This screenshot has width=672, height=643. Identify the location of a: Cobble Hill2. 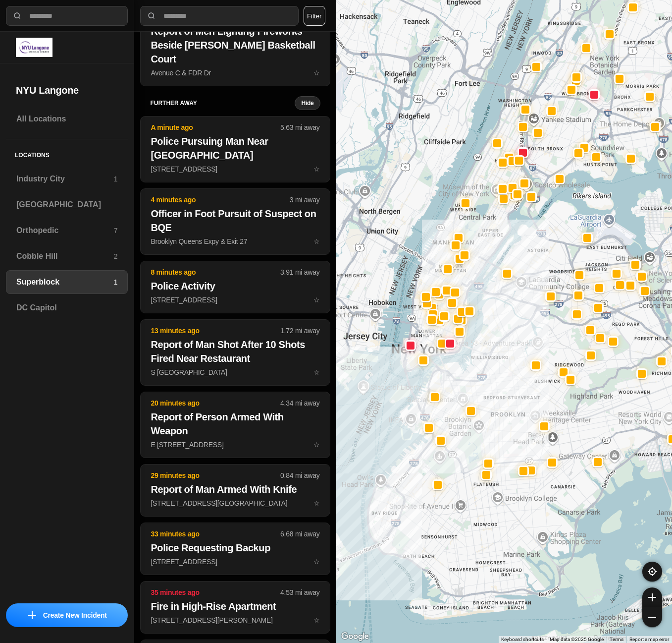
(67, 256).